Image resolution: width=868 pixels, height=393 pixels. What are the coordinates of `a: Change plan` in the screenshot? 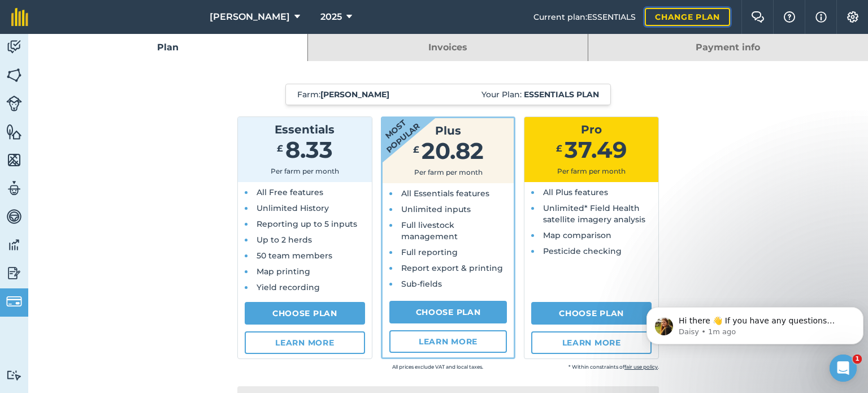 It's located at (687, 17).